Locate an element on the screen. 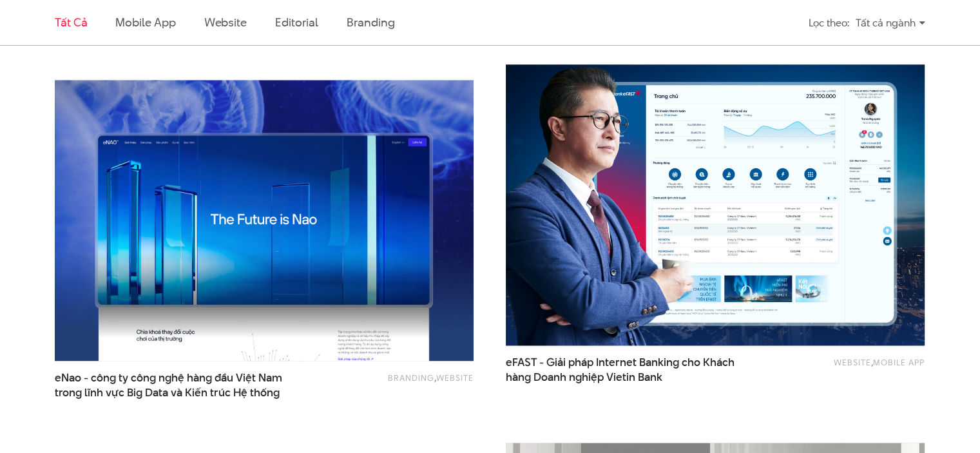 The height and width of the screenshot is (453, 980). a: Tất cả is located at coordinates (71, 22).